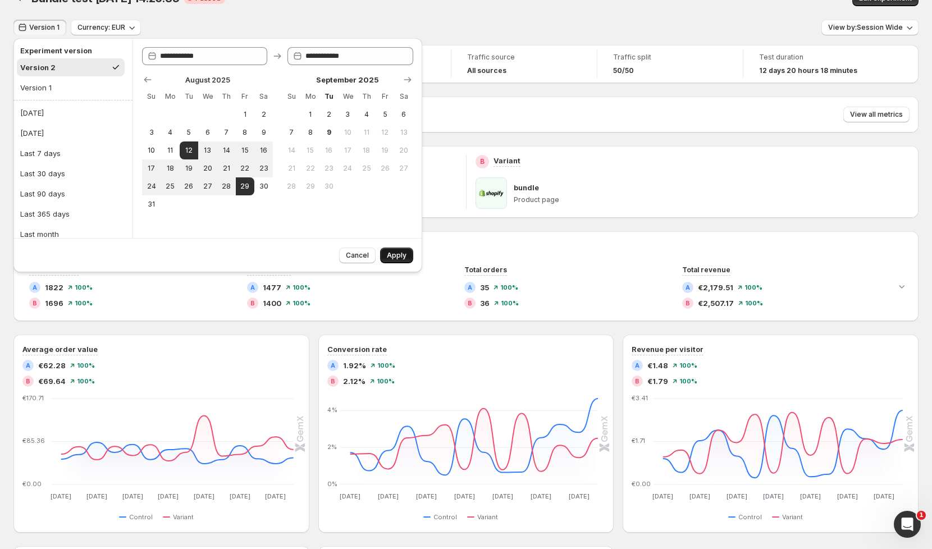  What do you see at coordinates (263, 97) in the screenshot?
I see `th: Saturday` at bounding box center [263, 97].